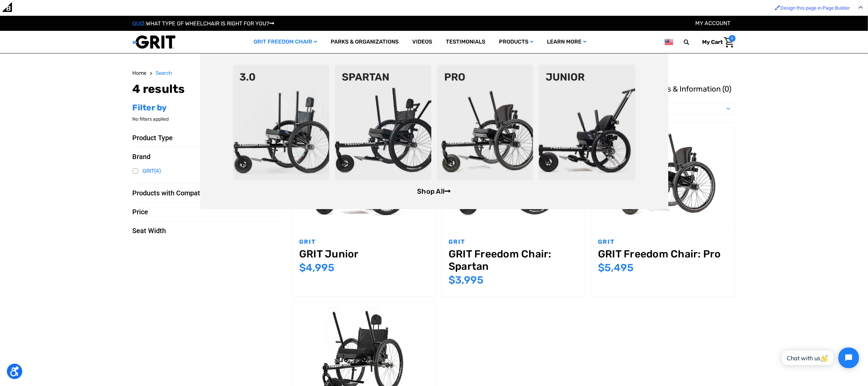 Image resolution: width=868 pixels, height=386 pixels. I want to click on a: Products, so click(516, 42).